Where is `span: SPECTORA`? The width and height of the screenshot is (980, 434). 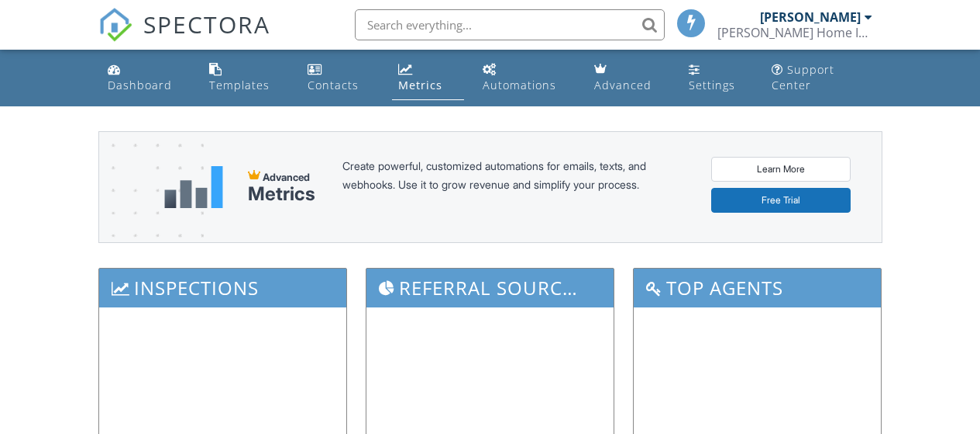
span: SPECTORA is located at coordinates (207, 24).